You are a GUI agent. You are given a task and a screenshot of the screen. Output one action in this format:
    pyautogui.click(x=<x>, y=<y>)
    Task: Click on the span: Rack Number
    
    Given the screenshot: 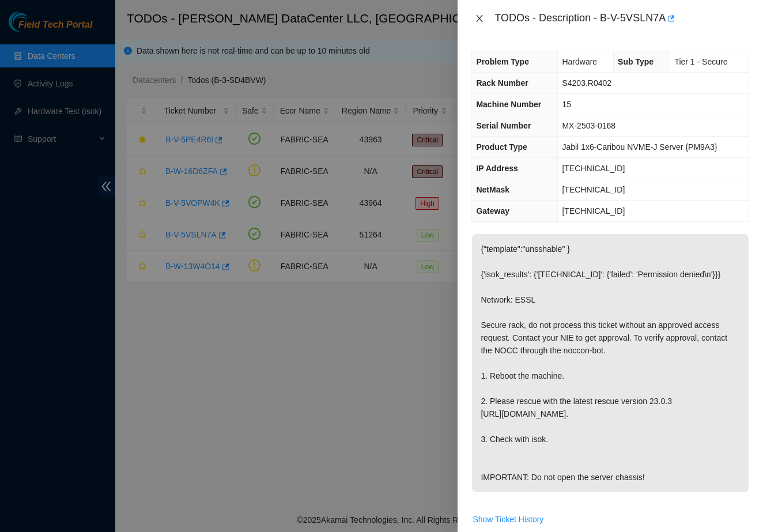 What is the action you would take?
    pyautogui.click(x=502, y=83)
    